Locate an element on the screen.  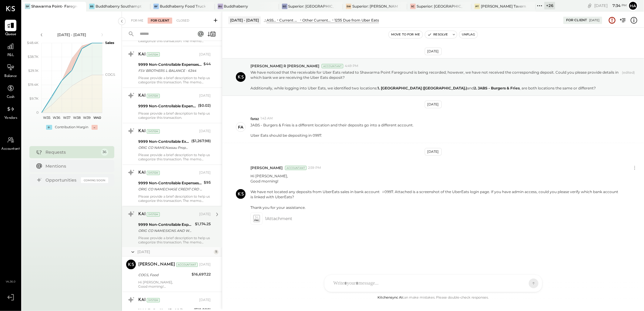
div: Buddhaberry is located at coordinates (236, 6).